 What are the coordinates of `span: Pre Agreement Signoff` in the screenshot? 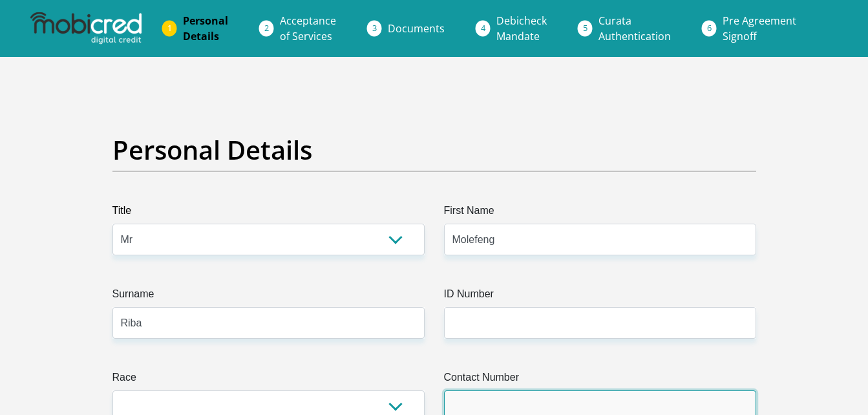 It's located at (760, 29).